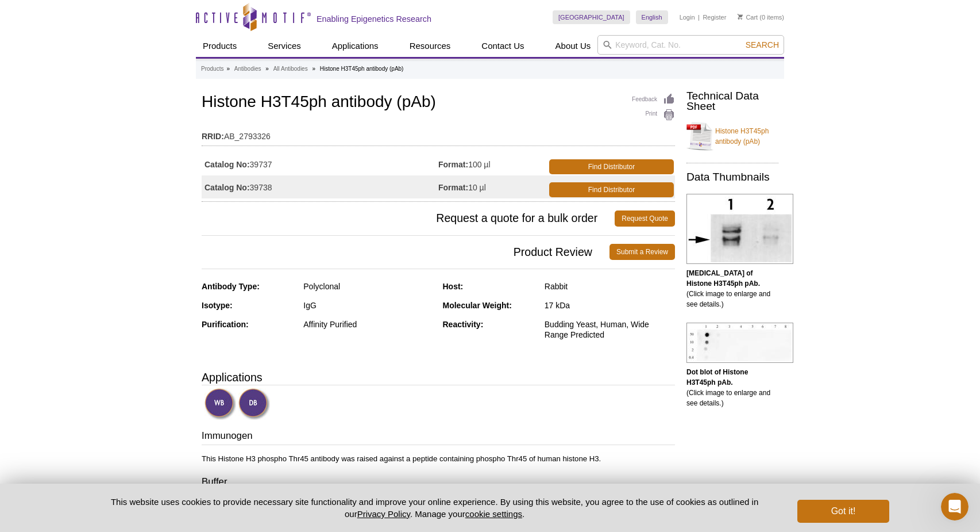  Describe the element at coordinates (406, 252) in the screenshot. I see `span: Product Review` at that location.